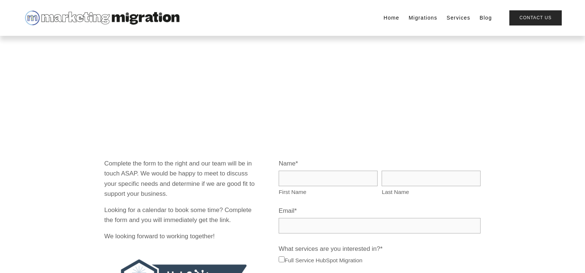 This screenshot has width=585, height=273. Describe the element at coordinates (328, 192) in the screenshot. I see `span: First Name` at that location.